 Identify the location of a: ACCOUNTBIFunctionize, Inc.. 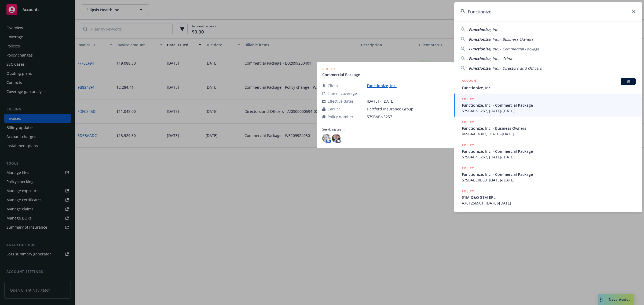
(548, 84).